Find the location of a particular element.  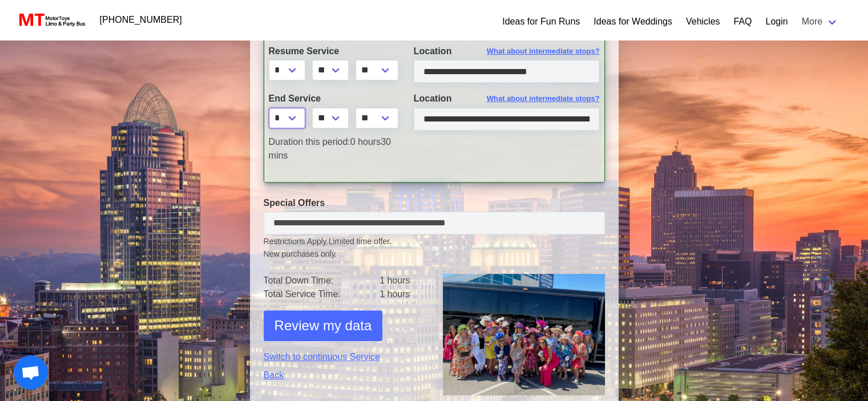

button: Review my data is located at coordinates (323, 325).